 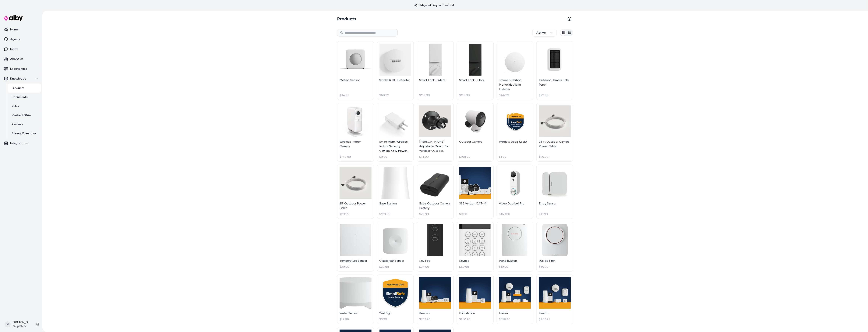 I want to click on a: Home, so click(x=21, y=29).